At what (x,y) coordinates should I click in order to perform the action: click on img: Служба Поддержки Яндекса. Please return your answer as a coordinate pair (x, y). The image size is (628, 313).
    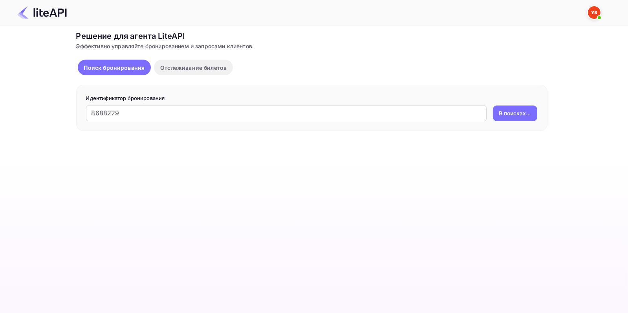
    Looking at the image, I should click on (594, 13).